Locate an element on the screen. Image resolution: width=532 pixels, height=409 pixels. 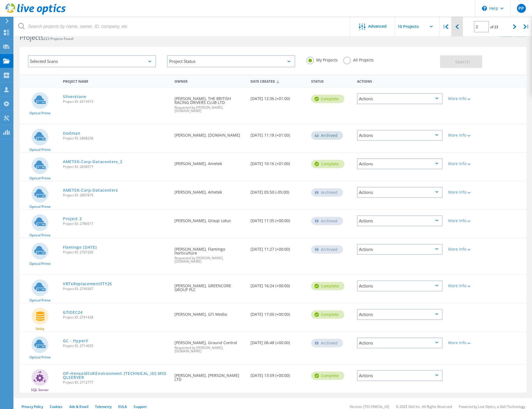
a: VRTxReplacementFTY25 is located at coordinates (87, 284).